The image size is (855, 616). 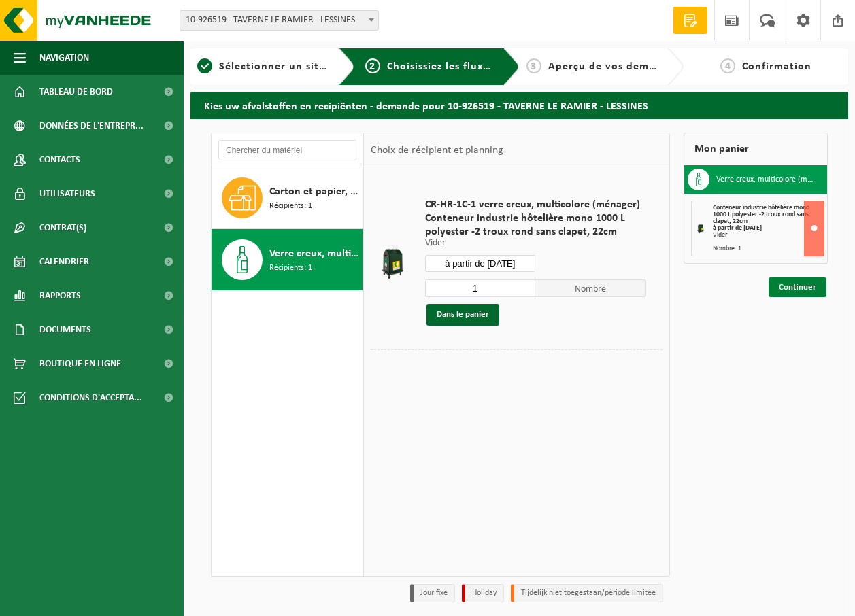 I want to click on span: 10-926519 - TAVERNE LE RAMIER - LESSINES, so click(x=279, y=21).